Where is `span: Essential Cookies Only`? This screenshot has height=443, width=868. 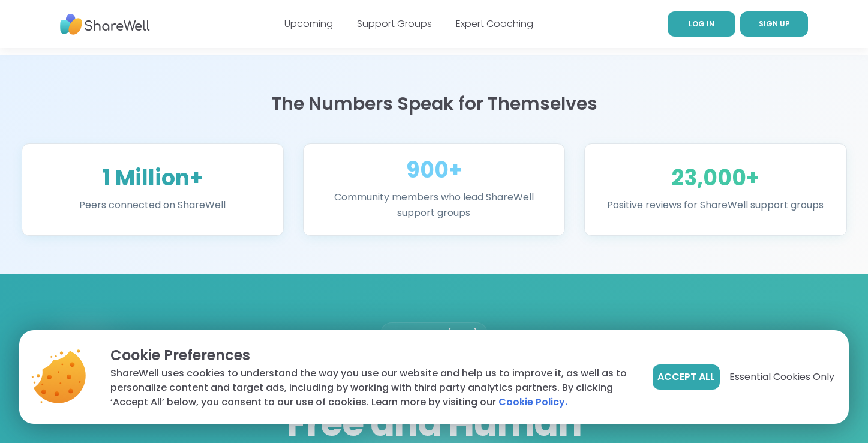 span: Essential Cookies Only is located at coordinates (782, 377).